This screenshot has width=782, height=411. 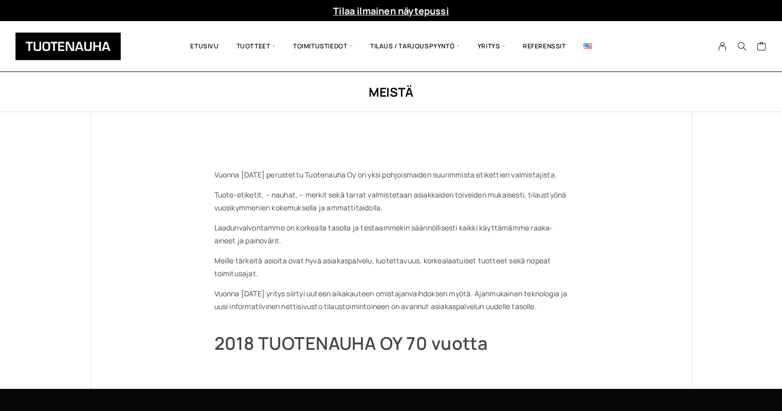 What do you see at coordinates (256, 46) in the screenshot?
I see `span: Tuotteet` at bounding box center [256, 46].